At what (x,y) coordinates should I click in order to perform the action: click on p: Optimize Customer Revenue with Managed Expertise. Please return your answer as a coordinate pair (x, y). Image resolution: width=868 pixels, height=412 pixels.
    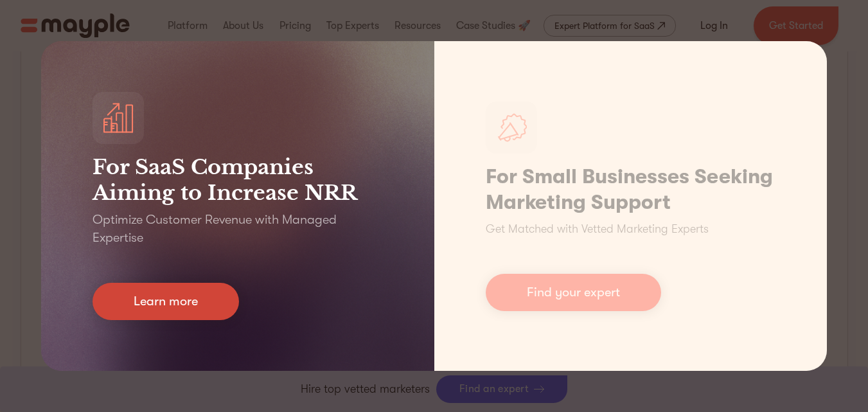
    Looking at the image, I should click on (238, 229).